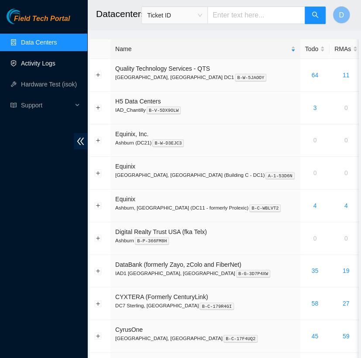 This screenshot has width=361, height=358. I want to click on span: Digital Realty Trust USA (fka Telx), so click(161, 232).